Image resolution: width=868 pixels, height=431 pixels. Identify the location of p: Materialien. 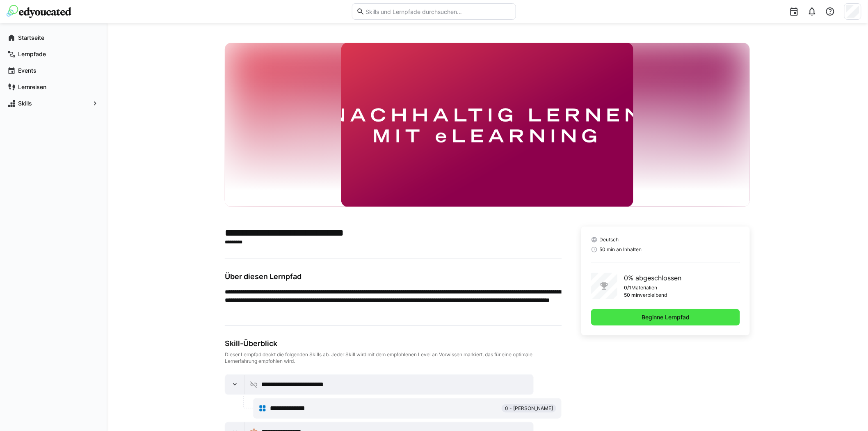
(644, 288).